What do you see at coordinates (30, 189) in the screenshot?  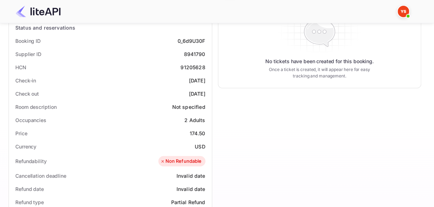 I see `div: Refund date` at bounding box center [30, 189].